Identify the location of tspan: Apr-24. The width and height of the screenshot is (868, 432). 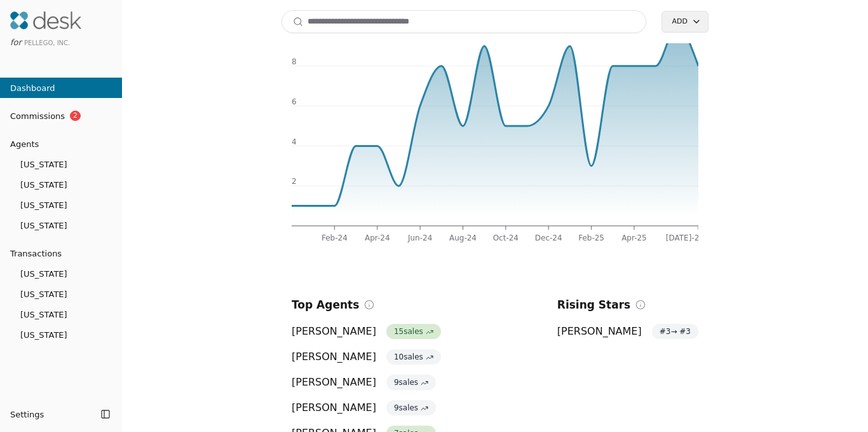
(378, 238).